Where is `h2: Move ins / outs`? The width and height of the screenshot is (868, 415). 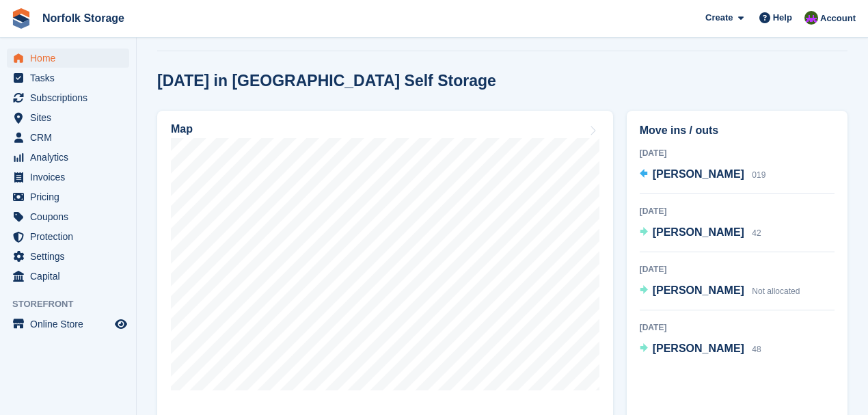 h2: Move ins / outs is located at coordinates (737, 131).